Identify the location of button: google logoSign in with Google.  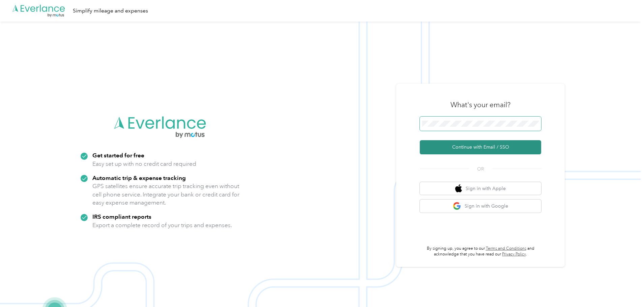
(480, 206).